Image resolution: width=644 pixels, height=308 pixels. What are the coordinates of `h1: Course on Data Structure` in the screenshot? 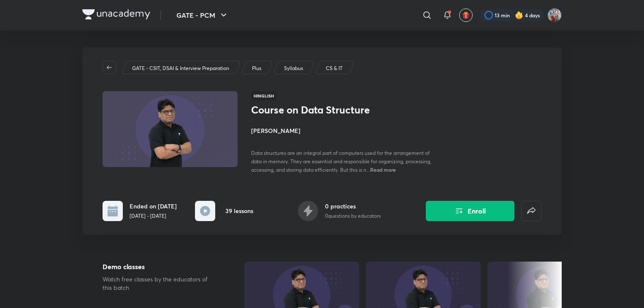 It's located at (320, 110).